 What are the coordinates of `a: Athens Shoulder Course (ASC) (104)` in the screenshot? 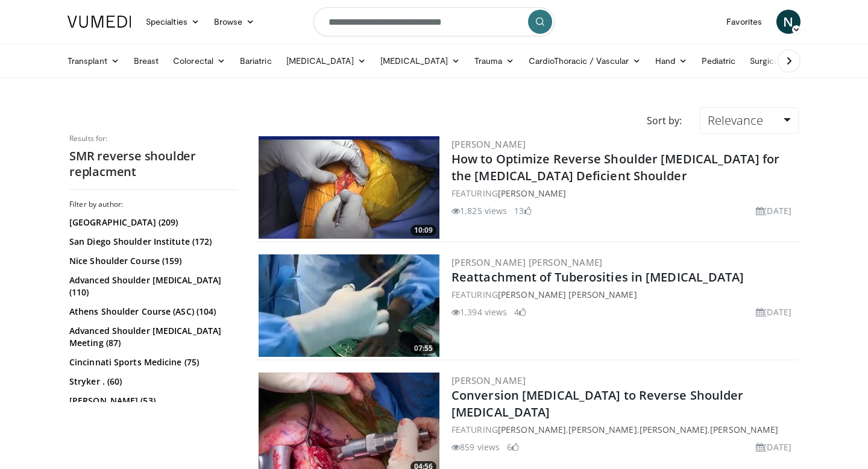 It's located at (152, 312).